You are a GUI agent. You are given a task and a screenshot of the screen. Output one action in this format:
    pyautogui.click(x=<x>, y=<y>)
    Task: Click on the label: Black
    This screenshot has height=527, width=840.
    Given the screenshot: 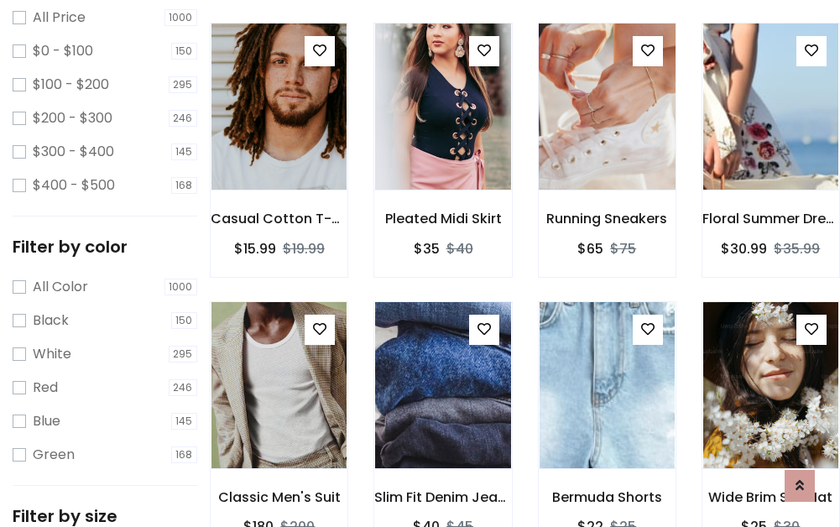 What is the action you would take?
    pyautogui.click(x=50, y=320)
    